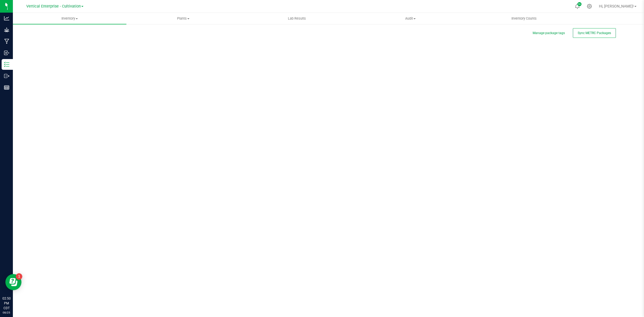 The height and width of the screenshot is (317, 644). What do you see at coordinates (69, 19) in the screenshot?
I see `span: Inventory` at bounding box center [69, 19].